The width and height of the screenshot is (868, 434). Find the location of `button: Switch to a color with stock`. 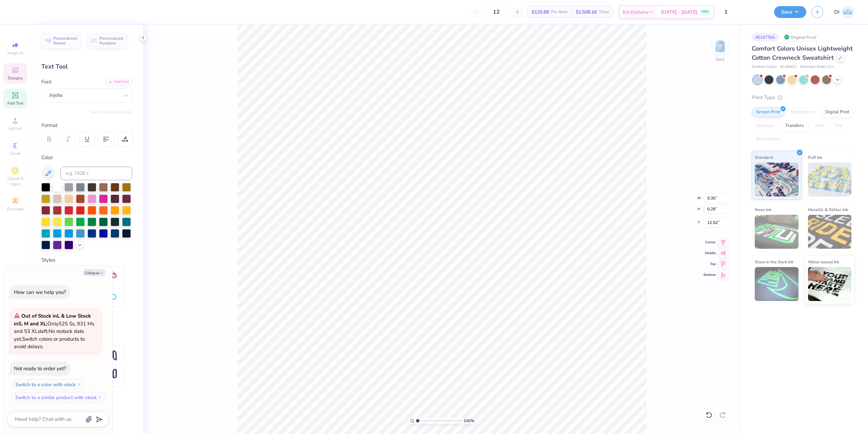

button: Switch to a color with stock is located at coordinates (48, 385).